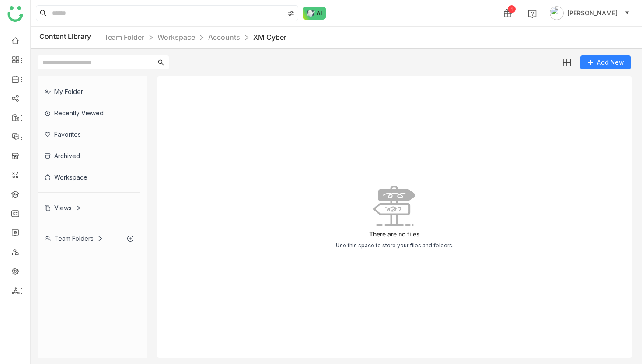  I want to click on div: My Folder, so click(89, 91).